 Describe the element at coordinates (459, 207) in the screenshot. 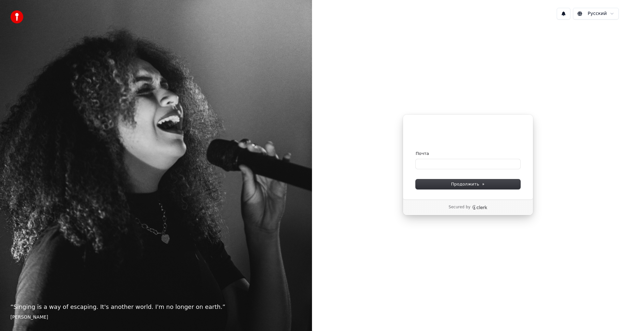

I see `p: Secured by` at that location.